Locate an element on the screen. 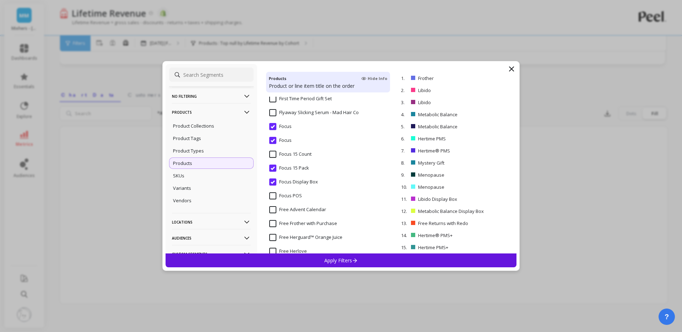 The width and height of the screenshot is (682, 332). span: Free Frother with Purchase is located at coordinates (303, 223).